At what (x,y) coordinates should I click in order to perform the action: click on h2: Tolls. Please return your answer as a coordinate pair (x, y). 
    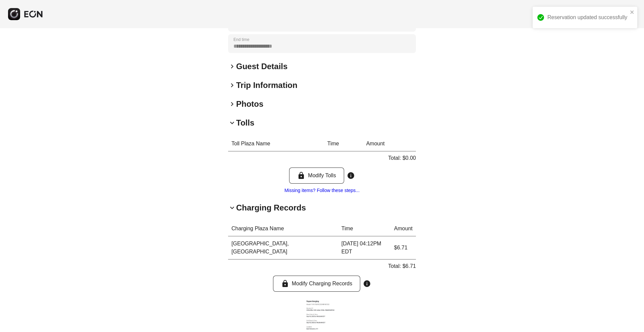
    Looking at the image, I should click on (245, 123).